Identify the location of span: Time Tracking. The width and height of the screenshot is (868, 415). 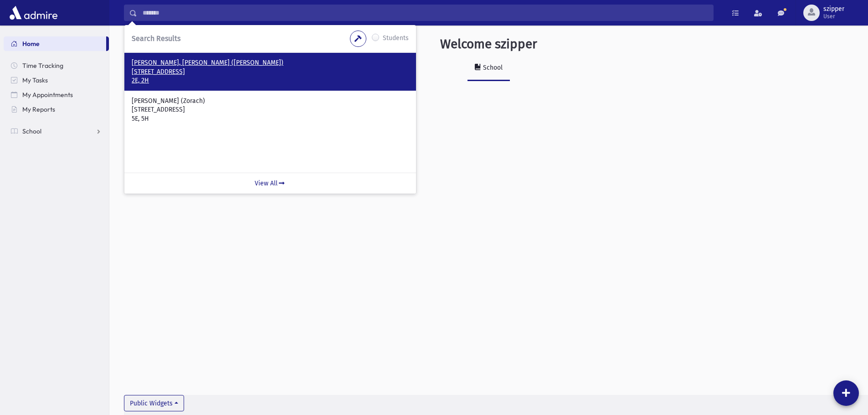
(43, 66).